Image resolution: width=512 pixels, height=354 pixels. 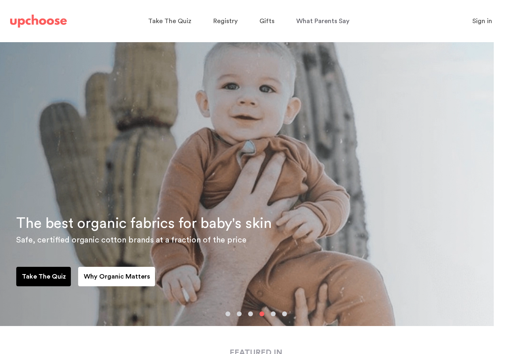 What do you see at coordinates (482, 21) in the screenshot?
I see `span: Sign in` at bounding box center [482, 21].